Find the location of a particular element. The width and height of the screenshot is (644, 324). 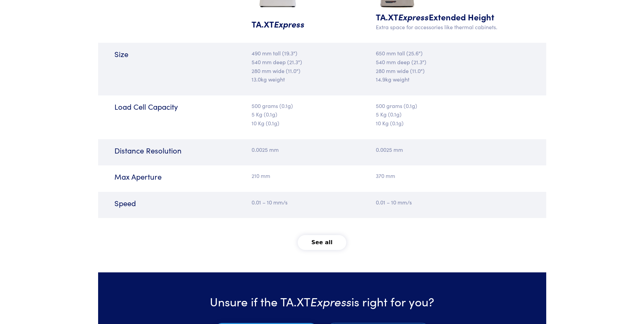

h6: Distance Resolution is located at coordinates (179, 151).